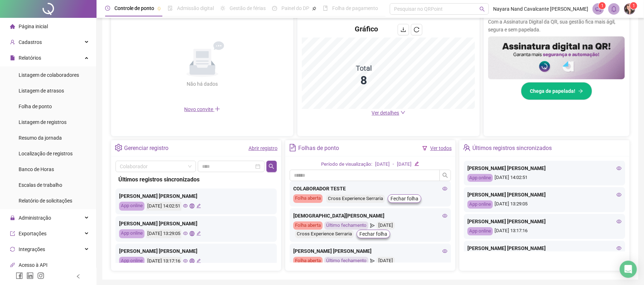  Describe the element at coordinates (634, 6) in the screenshot. I see `sup: Atualize o seu contato no menu Meus Dados` at that location.